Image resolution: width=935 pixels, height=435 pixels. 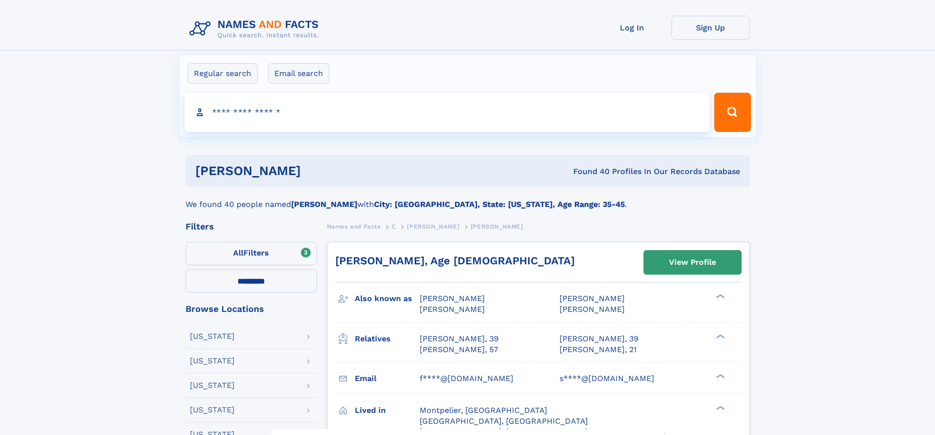 What do you see at coordinates (298, 74) in the screenshot?
I see `label: Email search` at bounding box center [298, 74].